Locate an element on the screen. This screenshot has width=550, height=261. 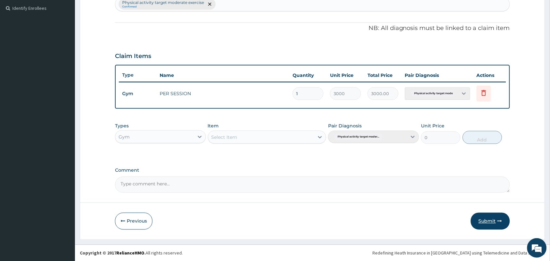
button: Add is located at coordinates (482, 137).